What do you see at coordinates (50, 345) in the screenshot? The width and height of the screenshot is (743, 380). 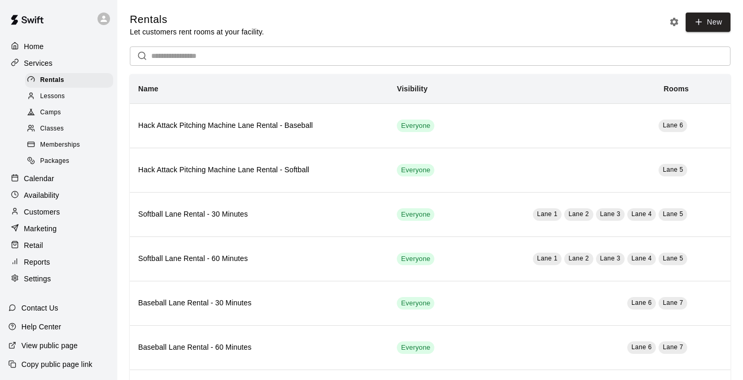 I see `p: View public page` at bounding box center [50, 345].